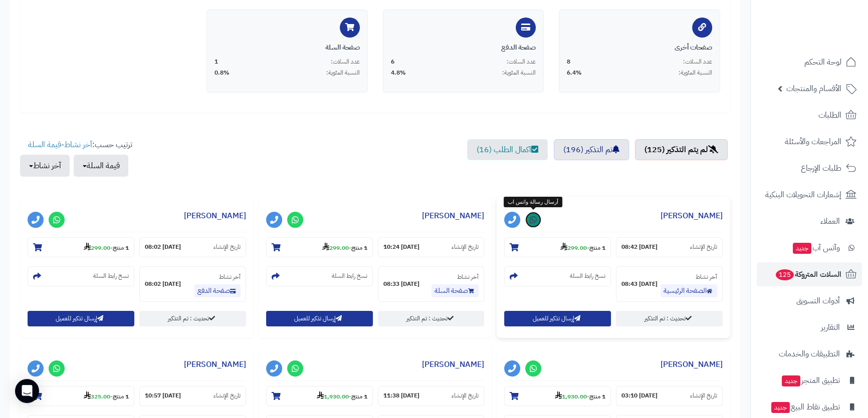 The height and width of the screenshot is (418, 868). What do you see at coordinates (639, 48) in the screenshot?
I see `div: صفحات أخرى` at bounding box center [639, 48].